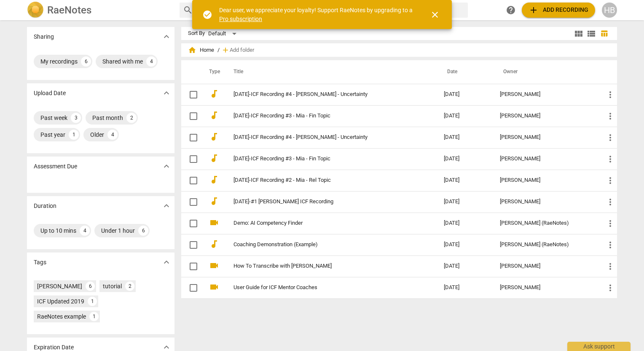 The image size is (644, 351). I want to click on p: Upload Date, so click(50, 93).